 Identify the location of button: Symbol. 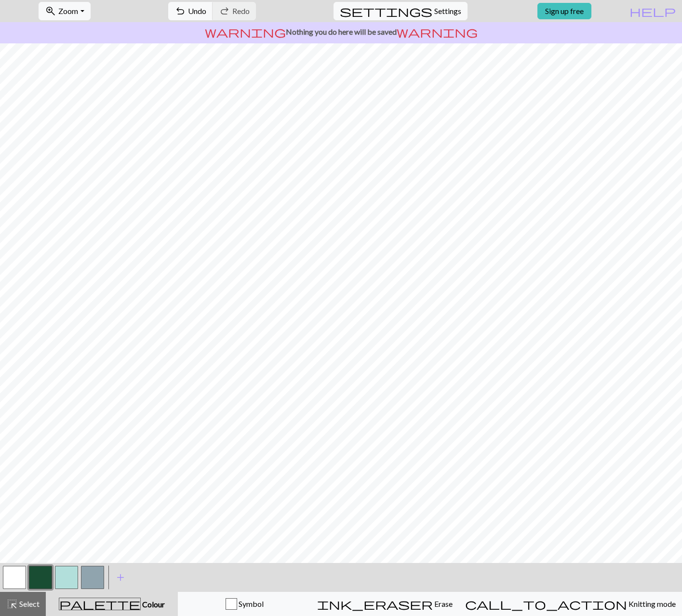
(244, 604).